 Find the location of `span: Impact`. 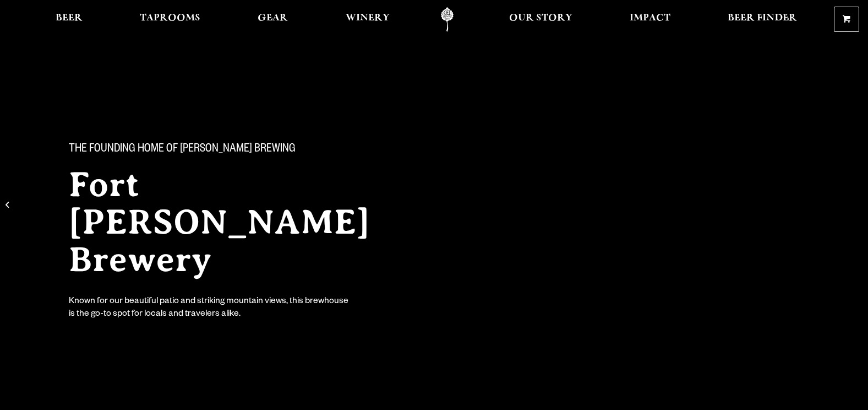

span: Impact is located at coordinates (650, 18).